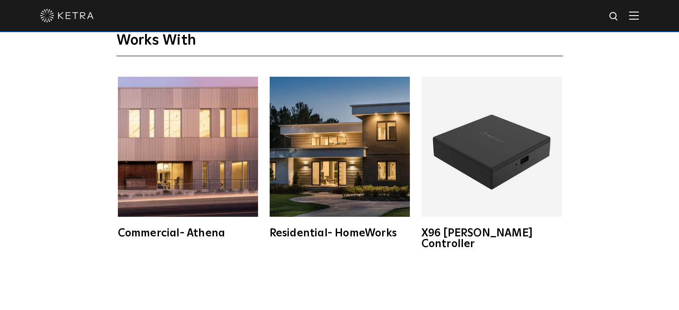 The height and width of the screenshot is (310, 679). What do you see at coordinates (339, 44) in the screenshot?
I see `h3: Works With` at bounding box center [339, 44].